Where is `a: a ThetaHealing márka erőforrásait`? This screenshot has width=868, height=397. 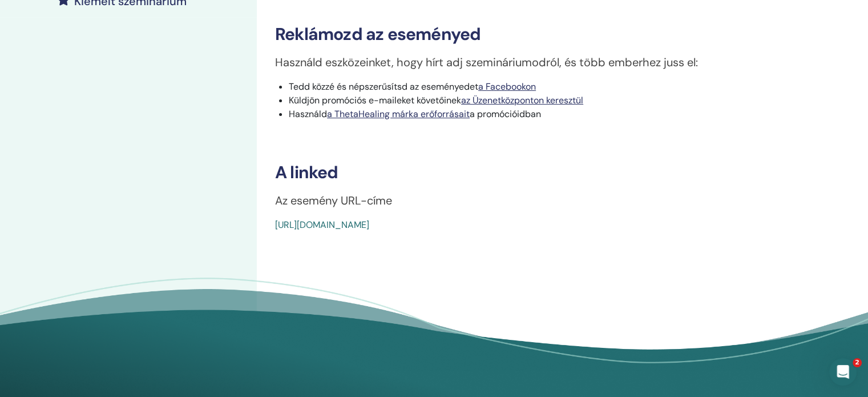 a: a ThetaHealing márka erőforrásait is located at coordinates (398, 114).